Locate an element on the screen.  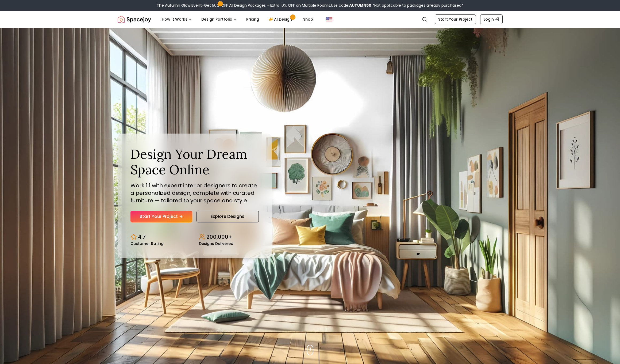
span: Use code: is located at coordinates (351, 5).